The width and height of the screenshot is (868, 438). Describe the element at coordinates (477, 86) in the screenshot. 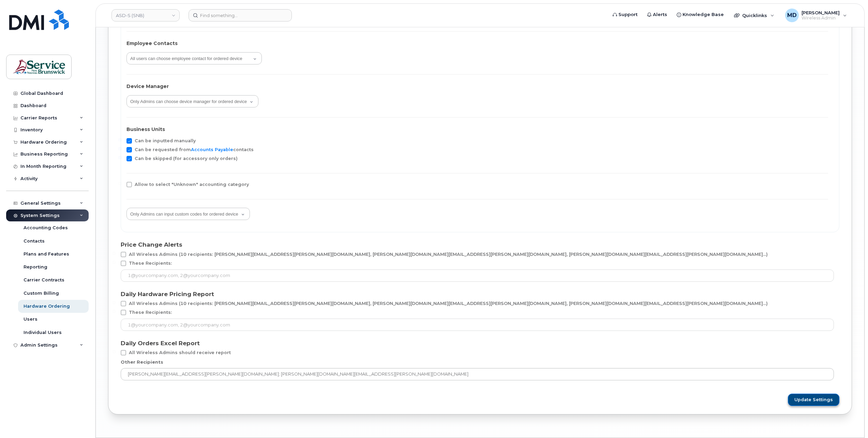

I see `div: Device Manager` at that location.